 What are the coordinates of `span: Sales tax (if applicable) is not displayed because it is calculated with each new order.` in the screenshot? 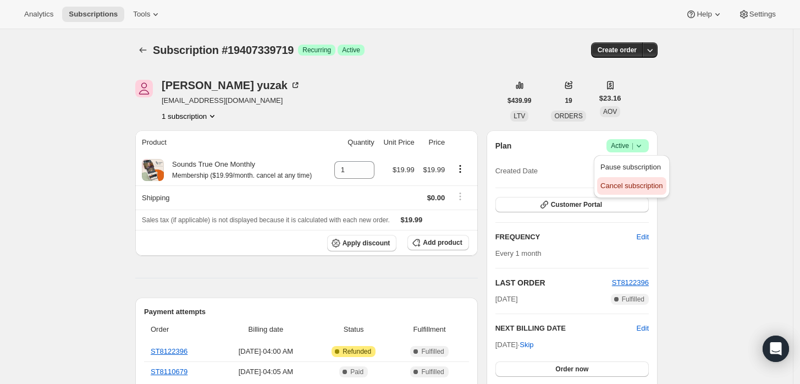 It's located at (265, 220).